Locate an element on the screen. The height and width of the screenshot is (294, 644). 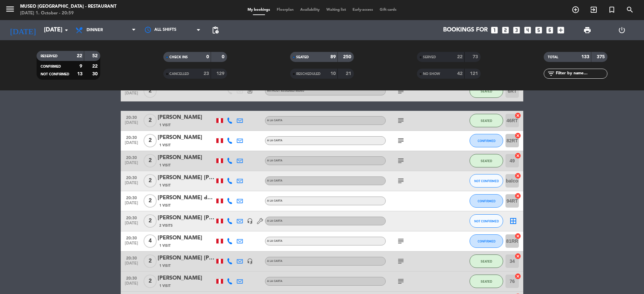
strong: 133 is located at coordinates (585, 57).